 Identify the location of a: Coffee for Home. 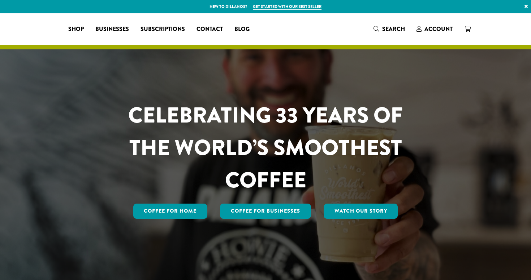
(170, 212).